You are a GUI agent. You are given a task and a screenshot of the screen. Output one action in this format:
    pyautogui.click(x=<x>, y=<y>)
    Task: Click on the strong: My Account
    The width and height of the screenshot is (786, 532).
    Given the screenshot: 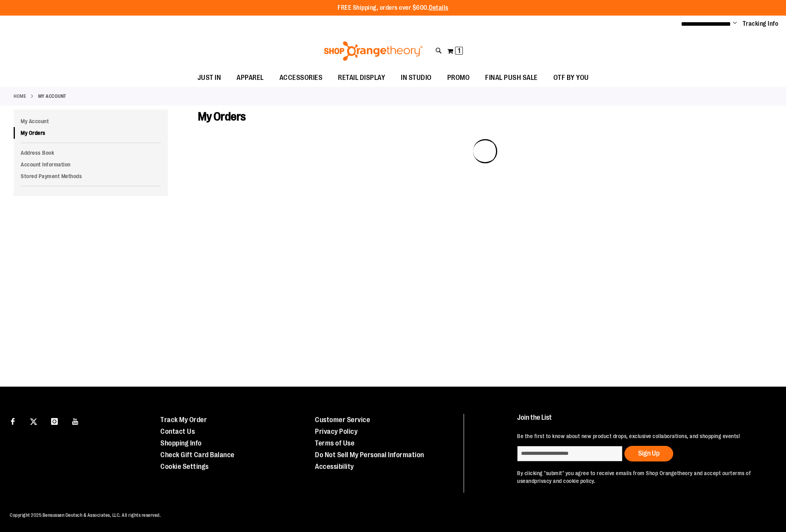 What is the action you would take?
    pyautogui.click(x=52, y=96)
    